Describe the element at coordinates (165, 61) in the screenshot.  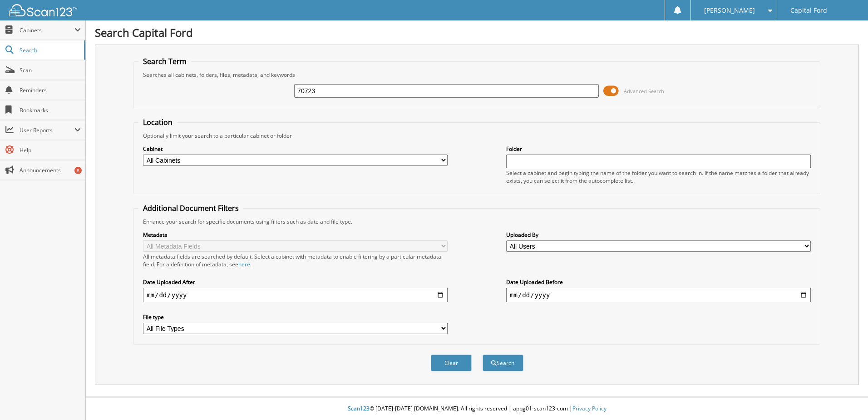
I see `legend: Search Term` at that location.